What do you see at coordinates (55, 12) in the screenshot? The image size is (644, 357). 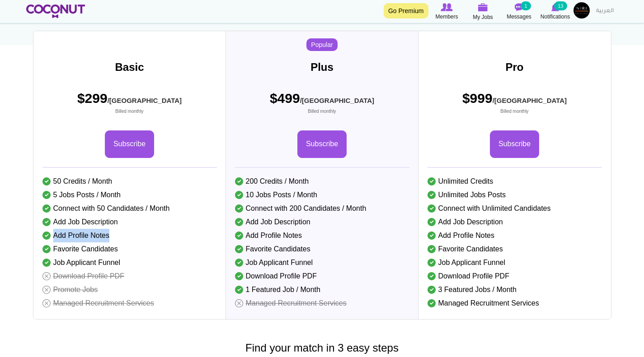 I see `img: Home` at bounding box center [55, 12].